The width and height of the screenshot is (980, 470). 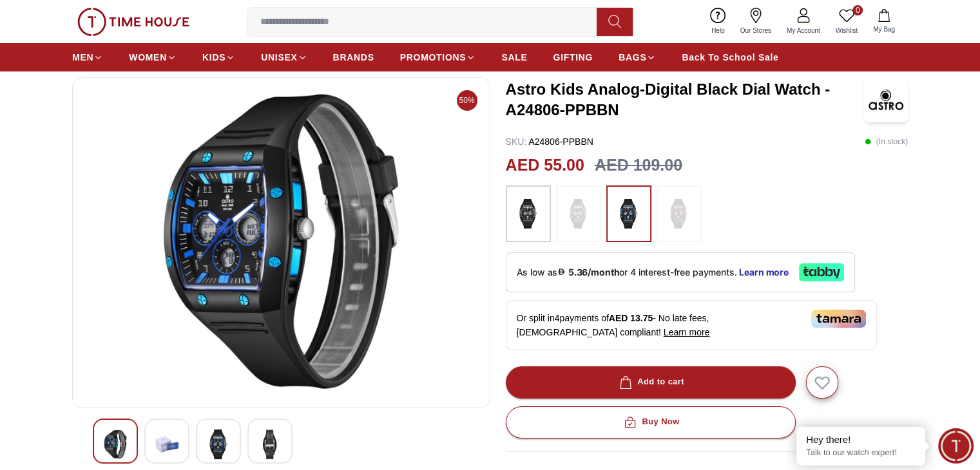 What do you see at coordinates (687, 332) in the screenshot?
I see `span: Learn more` at bounding box center [687, 332].